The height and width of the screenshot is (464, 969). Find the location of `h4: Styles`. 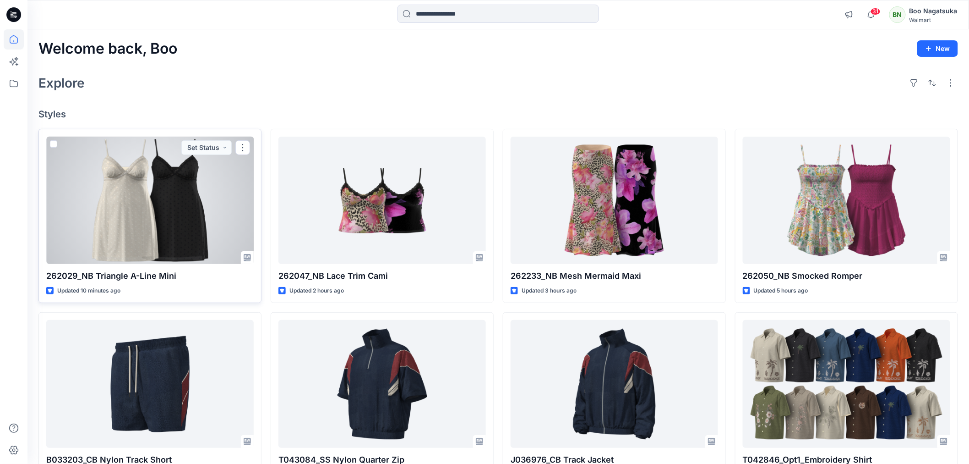

h4: Styles is located at coordinates (498, 114).